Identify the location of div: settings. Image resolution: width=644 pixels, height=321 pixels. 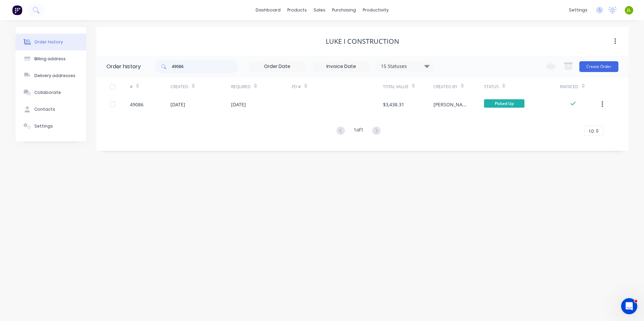
(578, 10).